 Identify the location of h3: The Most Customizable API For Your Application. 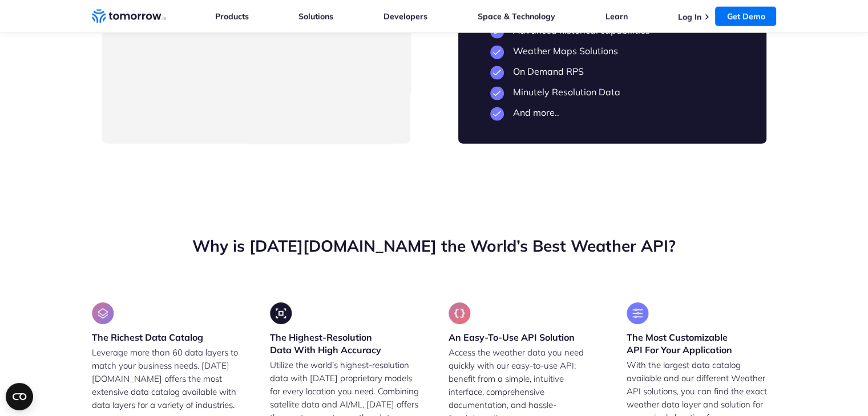
(701, 344).